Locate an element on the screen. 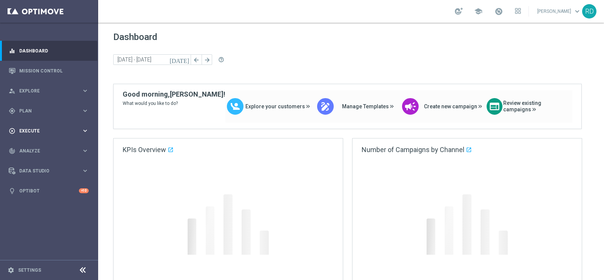  div: Data Studio is located at coordinates (45, 171).